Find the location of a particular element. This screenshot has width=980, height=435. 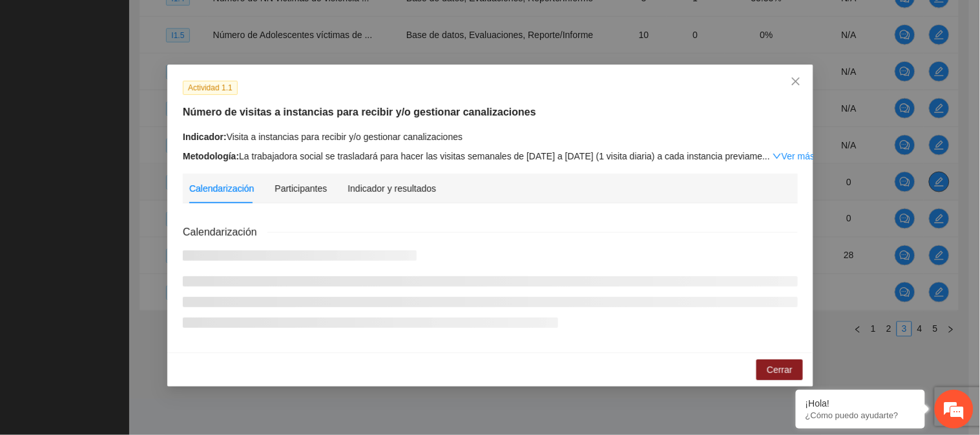

strong: Metodología: is located at coordinates (211, 156).